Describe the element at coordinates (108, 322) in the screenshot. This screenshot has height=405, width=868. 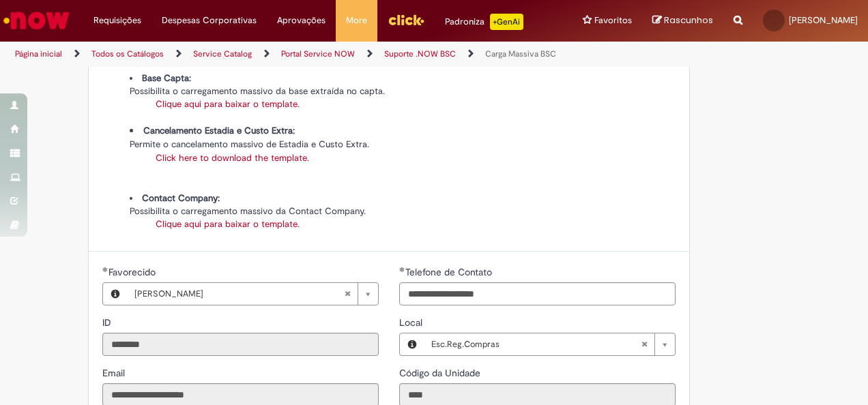
I see `label: Somente leitura - ID` at that location.